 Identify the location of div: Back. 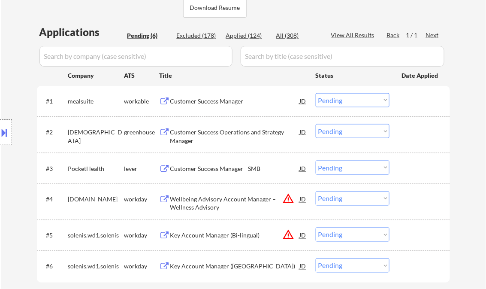
(394, 35).